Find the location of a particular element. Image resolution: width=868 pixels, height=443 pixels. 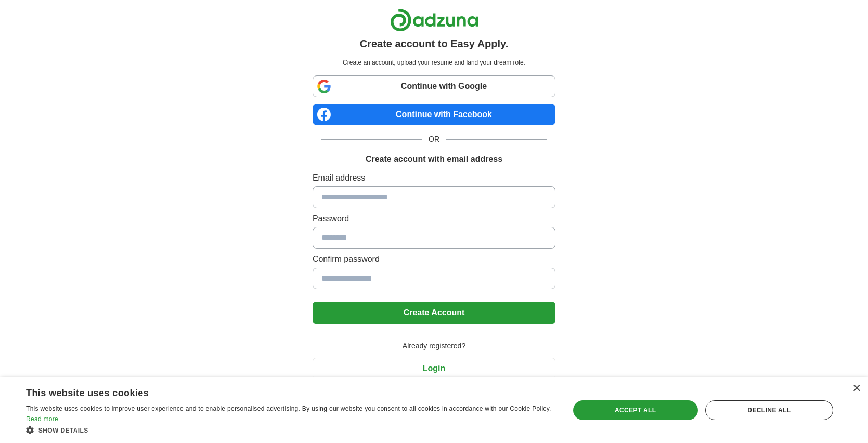

button: Login is located at coordinates (434, 369).